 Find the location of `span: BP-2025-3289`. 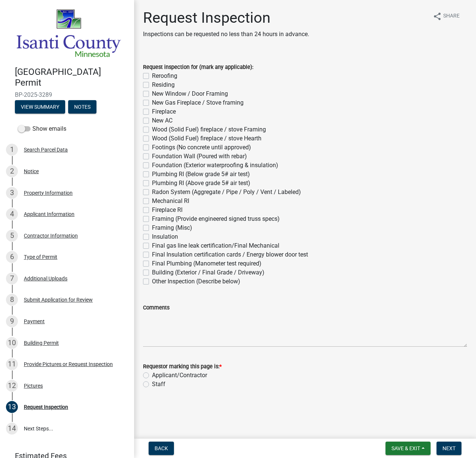

span: BP-2025-3289 is located at coordinates (67, 95).